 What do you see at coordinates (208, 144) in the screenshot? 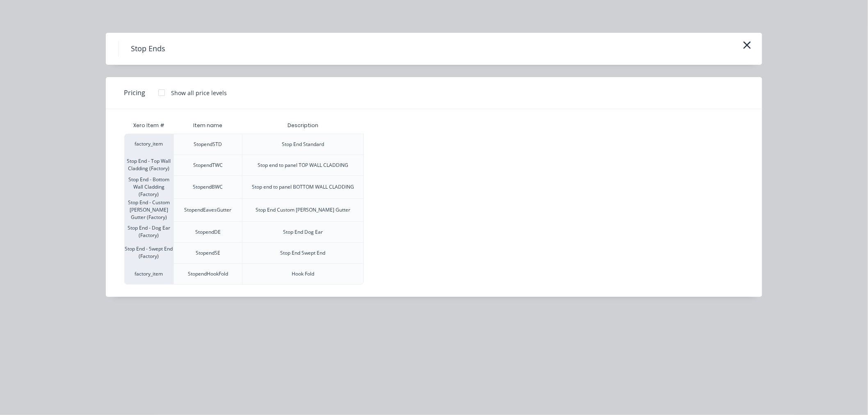
I see `div: StopendSTD` at bounding box center [208, 144].